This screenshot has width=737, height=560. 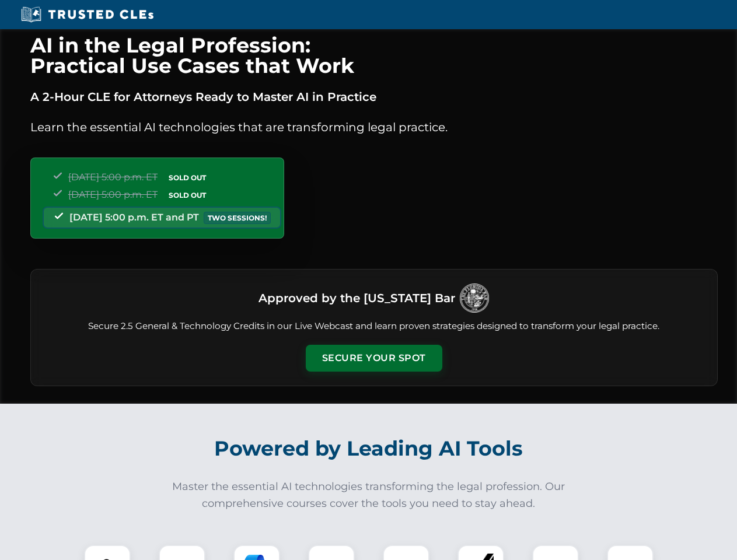 I want to click on p: A 2-Hour CLE for Attorneys Ready to Master AI in Practice, so click(x=374, y=97).